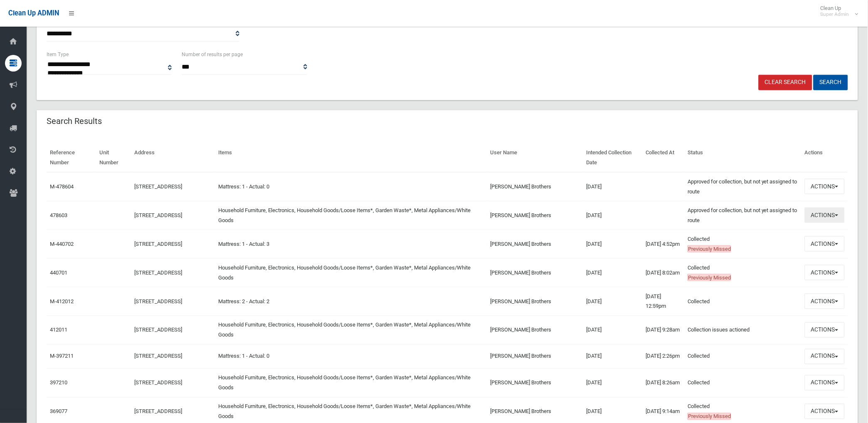  What do you see at coordinates (62, 356) in the screenshot?
I see `a: M-397211` at bounding box center [62, 356].